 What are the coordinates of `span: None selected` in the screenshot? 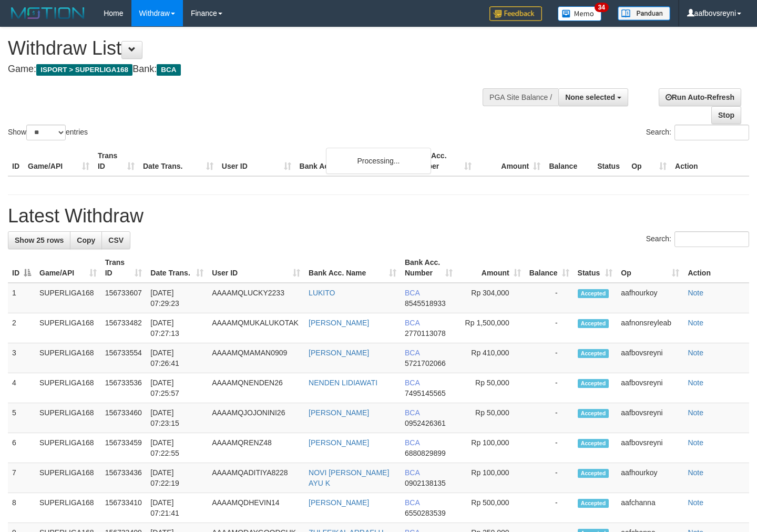 It's located at (590, 97).